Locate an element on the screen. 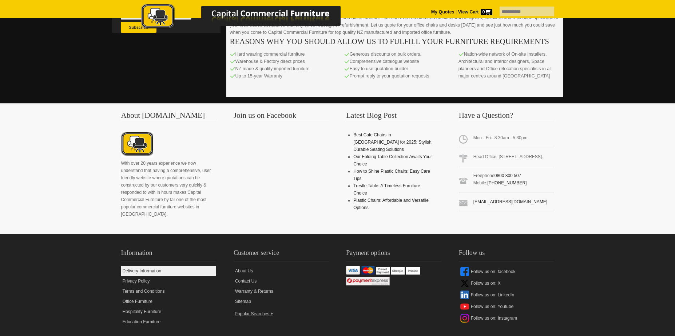 The height and width of the screenshot is (336, 675). a: Our Folding Table Collection Awaits Your Choice is located at coordinates (393, 161).